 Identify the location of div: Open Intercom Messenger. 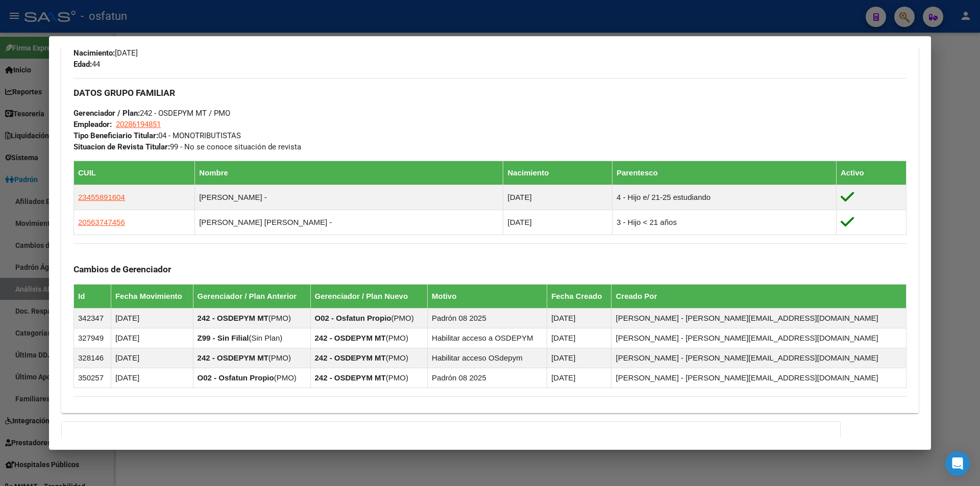
(958, 464).